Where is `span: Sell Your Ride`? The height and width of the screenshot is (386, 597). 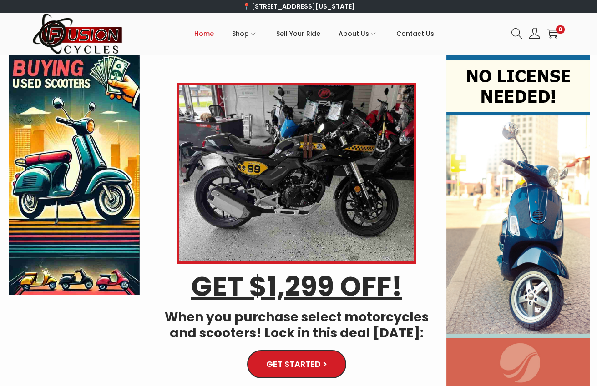 span: Sell Your Ride is located at coordinates (298, 34).